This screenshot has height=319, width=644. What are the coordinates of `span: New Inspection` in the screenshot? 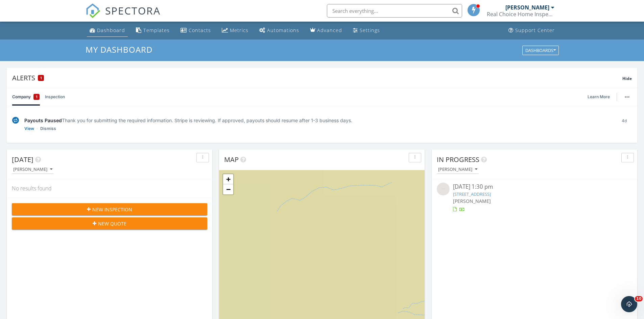 It's located at (112, 210).